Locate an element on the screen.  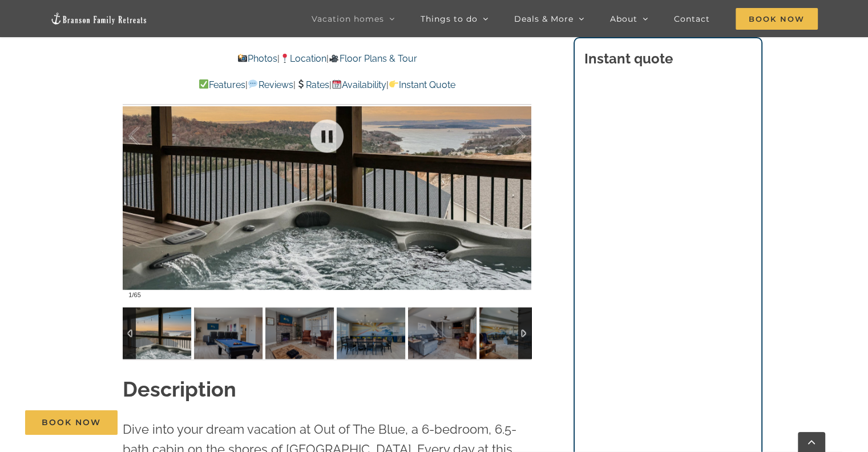
span: Vacation homes is located at coordinates (348, 19).